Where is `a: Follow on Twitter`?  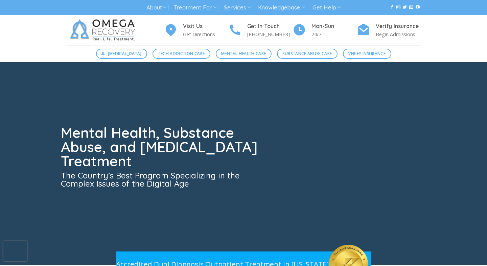
a: Follow on Twitter is located at coordinates (405, 7).